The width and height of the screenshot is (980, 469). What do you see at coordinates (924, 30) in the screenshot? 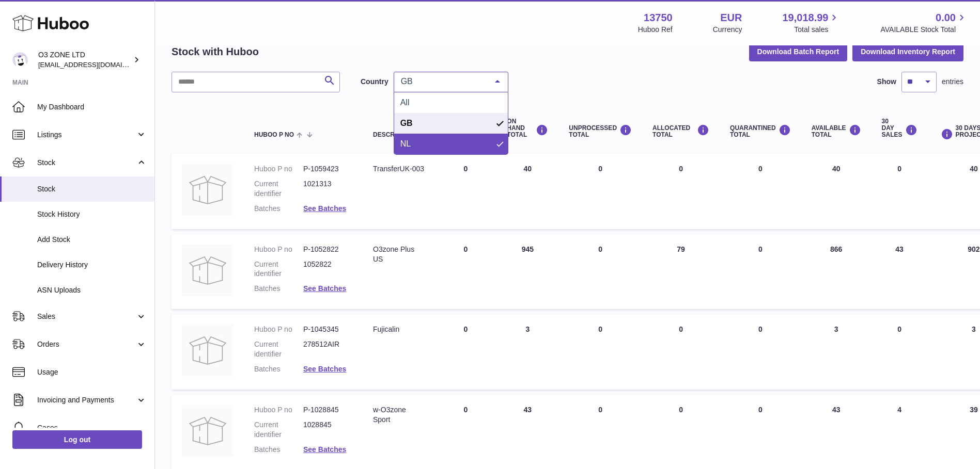
I see `span: AVAILABLE Stock Total` at bounding box center [924, 30].